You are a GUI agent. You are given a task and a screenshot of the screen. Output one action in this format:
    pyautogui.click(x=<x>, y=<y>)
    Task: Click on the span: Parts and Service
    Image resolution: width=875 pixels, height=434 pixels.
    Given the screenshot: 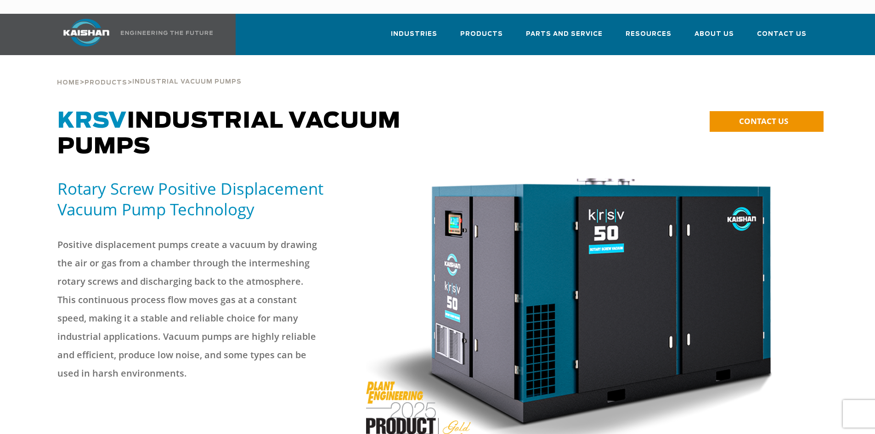 What is the action you would take?
    pyautogui.click(x=564, y=34)
    